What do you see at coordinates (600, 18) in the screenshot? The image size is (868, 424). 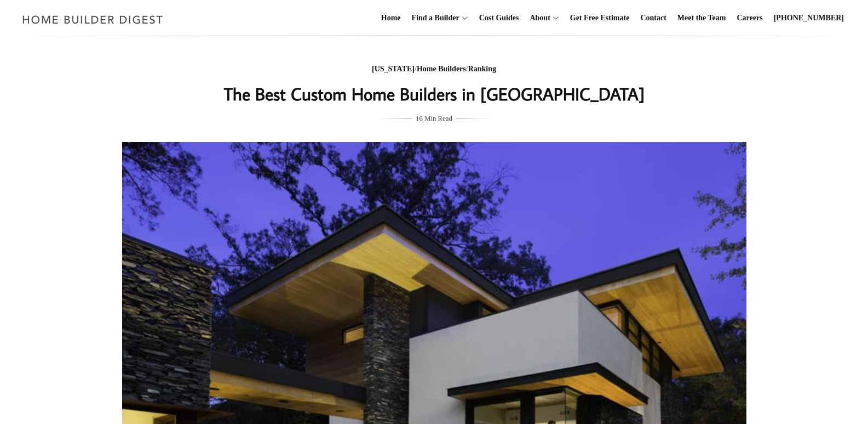 I see `a: Get Free Estimate` at bounding box center [600, 18].